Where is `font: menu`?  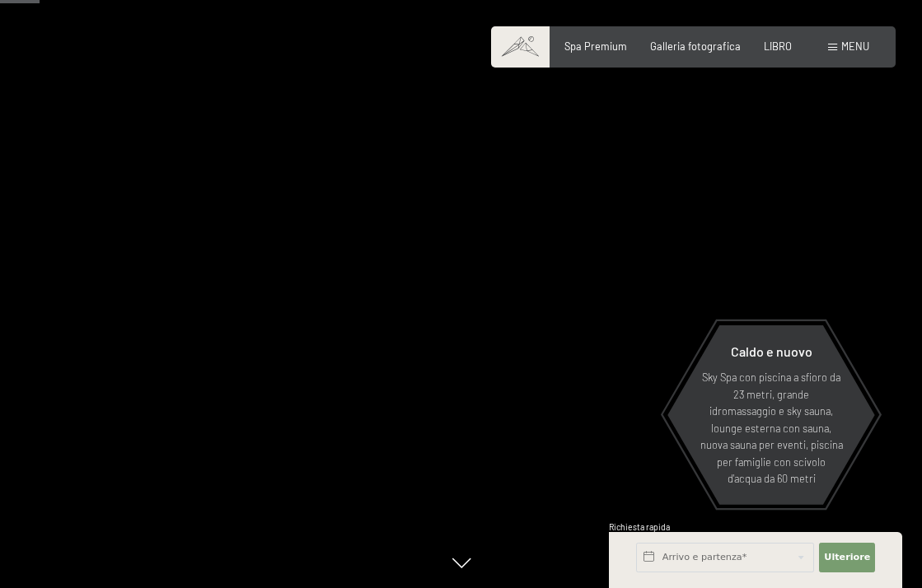 font: menu is located at coordinates (855, 46).